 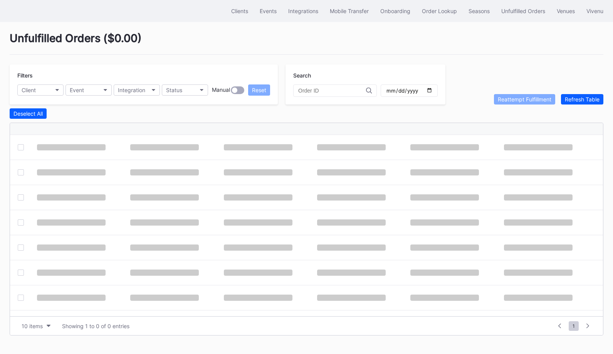 I want to click on div: Order Lookup, so click(x=439, y=11).